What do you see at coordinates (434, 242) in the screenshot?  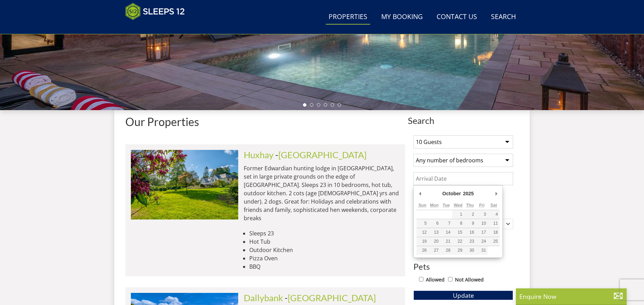 I see `button: 20` at bounding box center [434, 242].